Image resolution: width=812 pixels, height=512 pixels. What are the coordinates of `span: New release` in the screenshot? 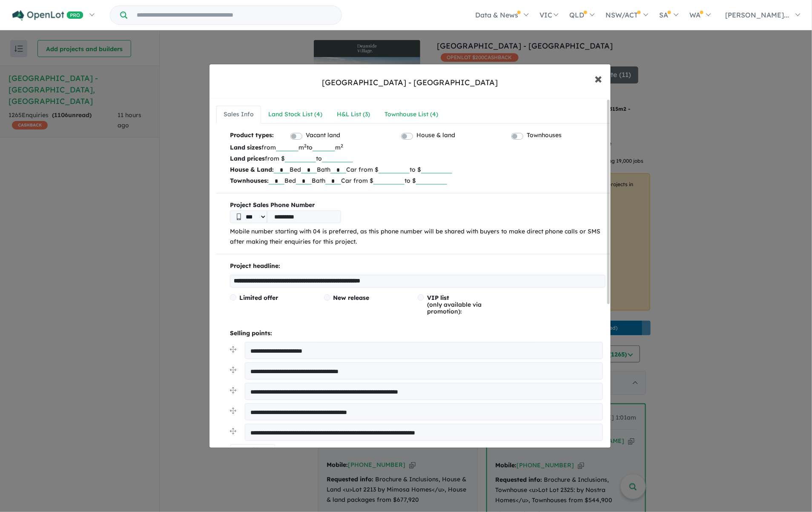 It's located at (352, 298).